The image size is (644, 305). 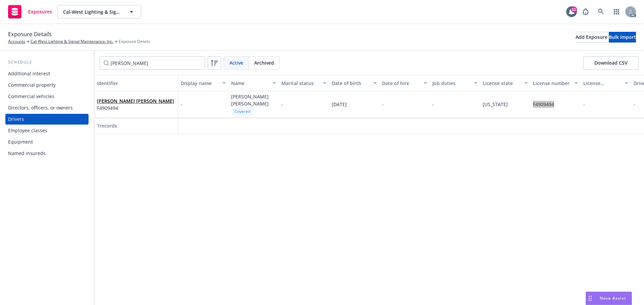 I want to click on button: Date of hire, so click(x=404, y=83).